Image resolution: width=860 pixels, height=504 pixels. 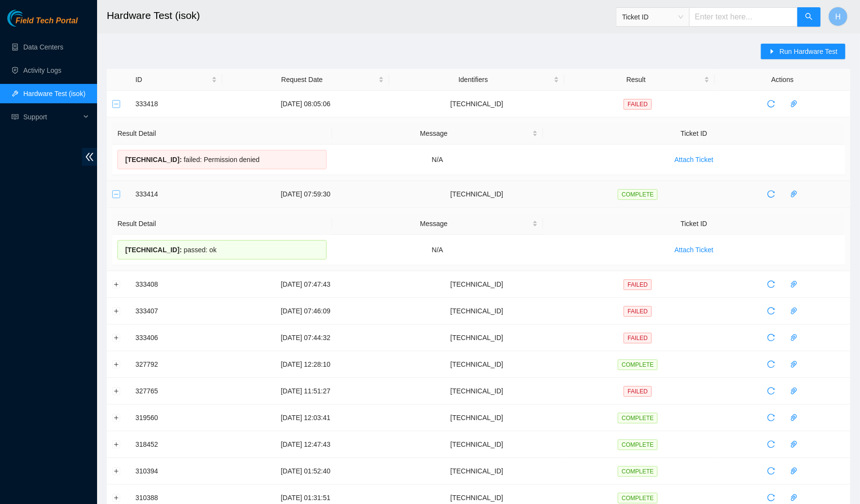 I want to click on td: 319560, so click(x=176, y=418).